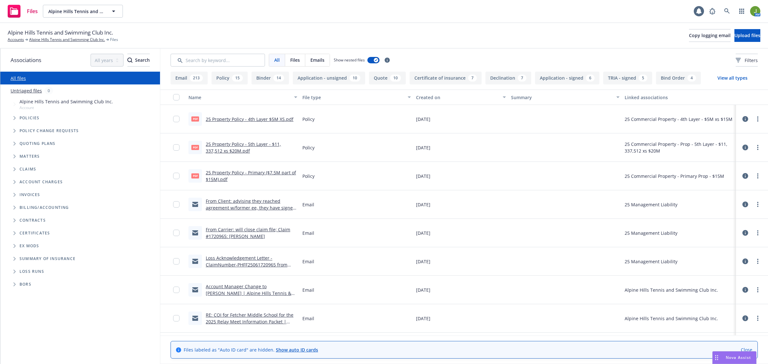 The image size is (768, 364). Describe the element at coordinates (37, 144) in the screenshot. I see `span: Quoting plans` at that location.